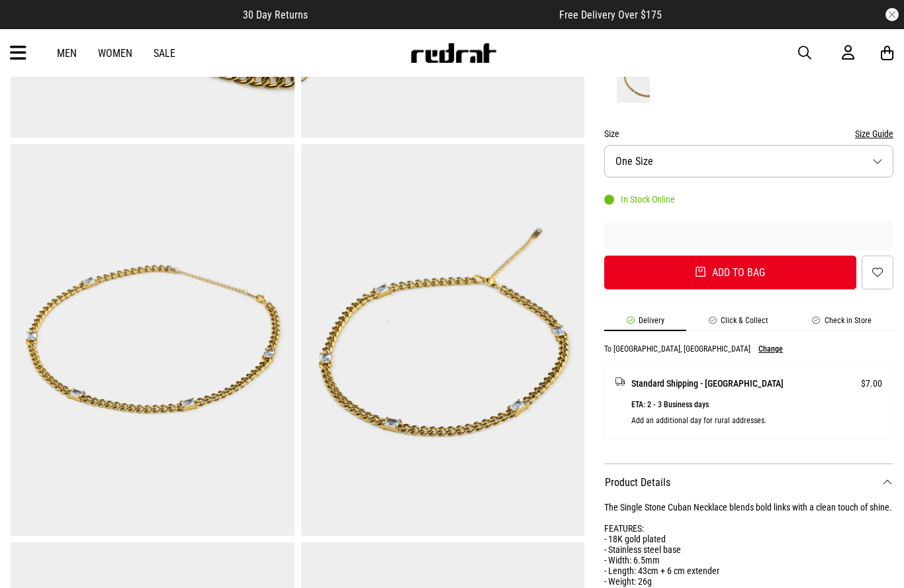 Image resolution: width=904 pixels, height=588 pixels. What do you see at coordinates (771, 349) in the screenshot?
I see `button: Change` at bounding box center [771, 349].